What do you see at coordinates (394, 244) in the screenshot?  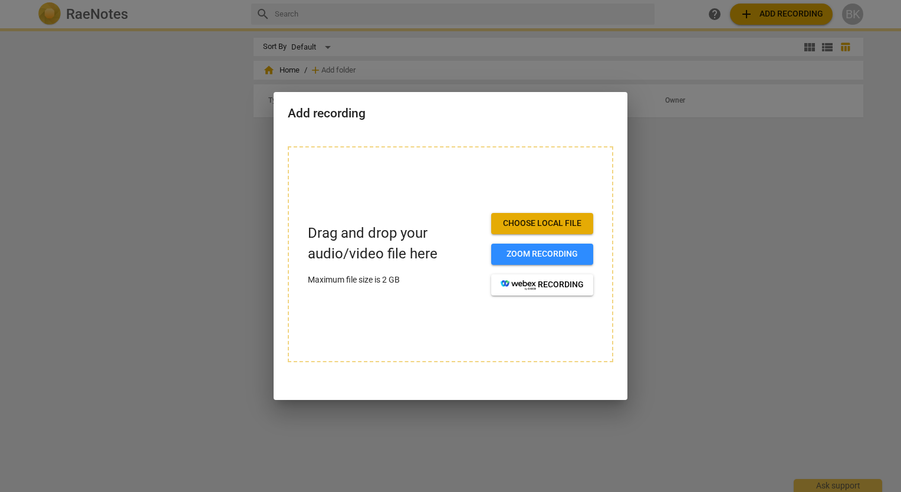 I see `p: Drag and drop your audio/video file here` at bounding box center [394, 244].